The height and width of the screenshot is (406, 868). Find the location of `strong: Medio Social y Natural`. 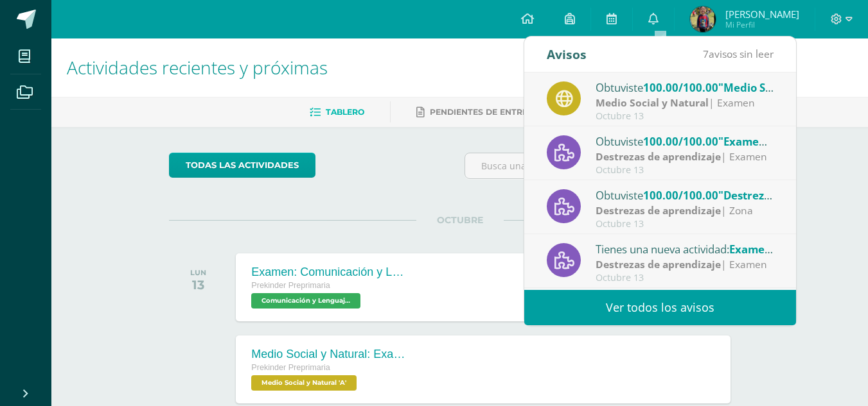

strong: Medio Social y Natural is located at coordinates (652, 103).